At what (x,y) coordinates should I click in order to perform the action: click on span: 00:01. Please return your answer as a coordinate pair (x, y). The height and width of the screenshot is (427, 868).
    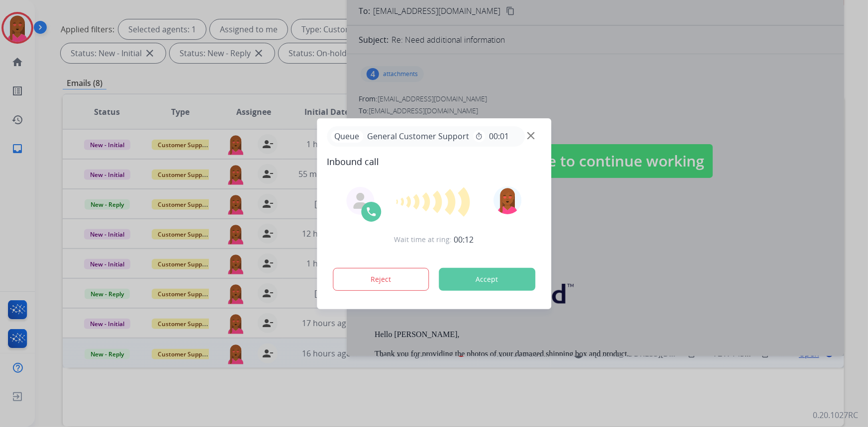
    Looking at the image, I should click on (499, 136).